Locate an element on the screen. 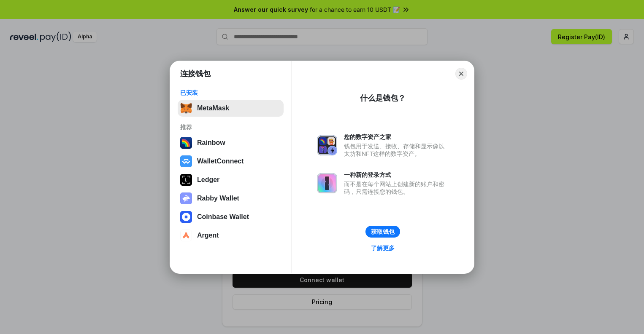  div: MetaMask is located at coordinates (213, 108).